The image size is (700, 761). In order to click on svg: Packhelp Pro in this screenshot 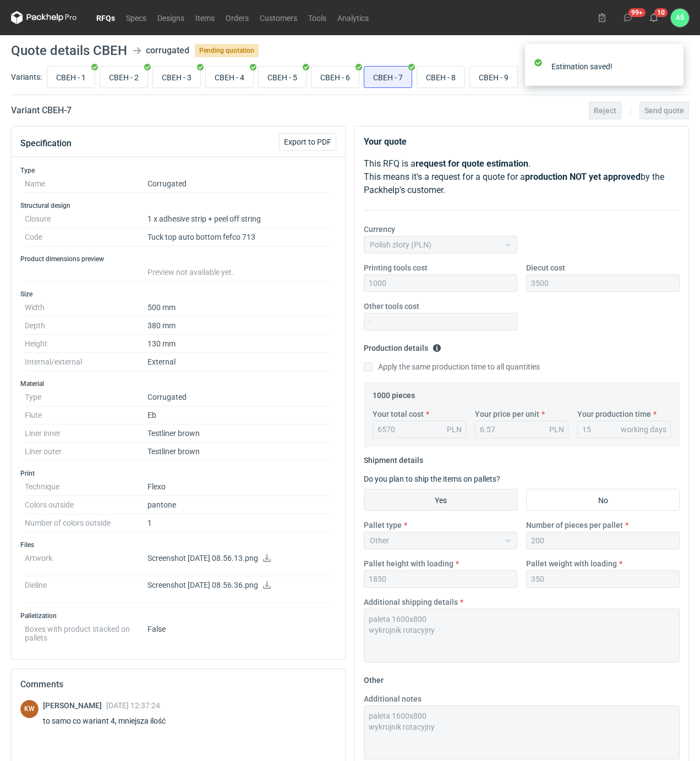, I will do `click(44, 18)`.